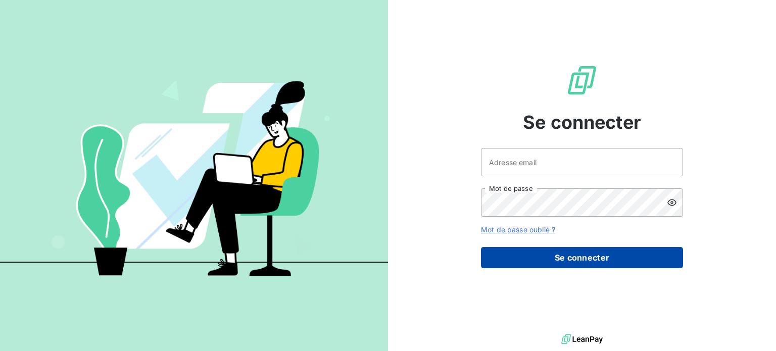  What do you see at coordinates (518, 229) in the screenshot?
I see `a: Mot de passe oublié ?` at bounding box center [518, 229].